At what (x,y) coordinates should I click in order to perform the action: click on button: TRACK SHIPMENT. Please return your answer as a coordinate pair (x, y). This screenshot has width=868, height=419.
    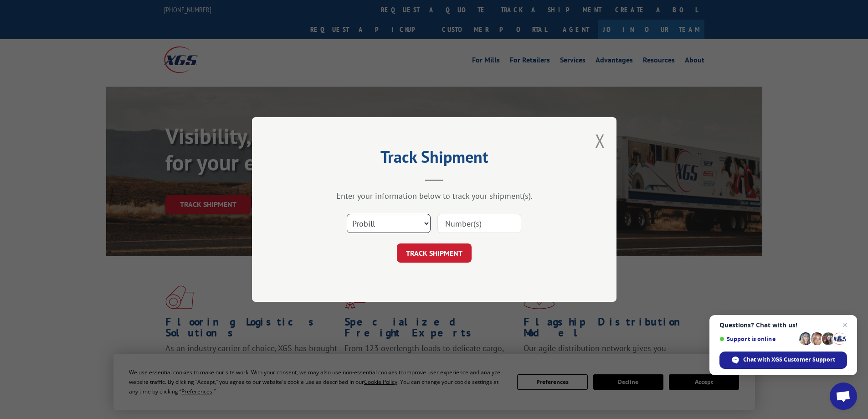
    Looking at the image, I should click on (434, 253).